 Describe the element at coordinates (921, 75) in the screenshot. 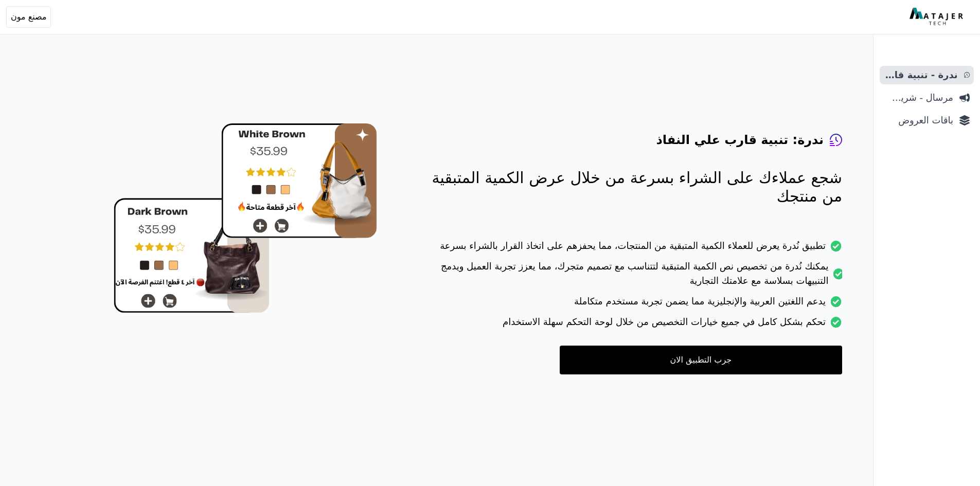

I see `span: ندرة - تنبية قارب علي النفاذ` at that location.